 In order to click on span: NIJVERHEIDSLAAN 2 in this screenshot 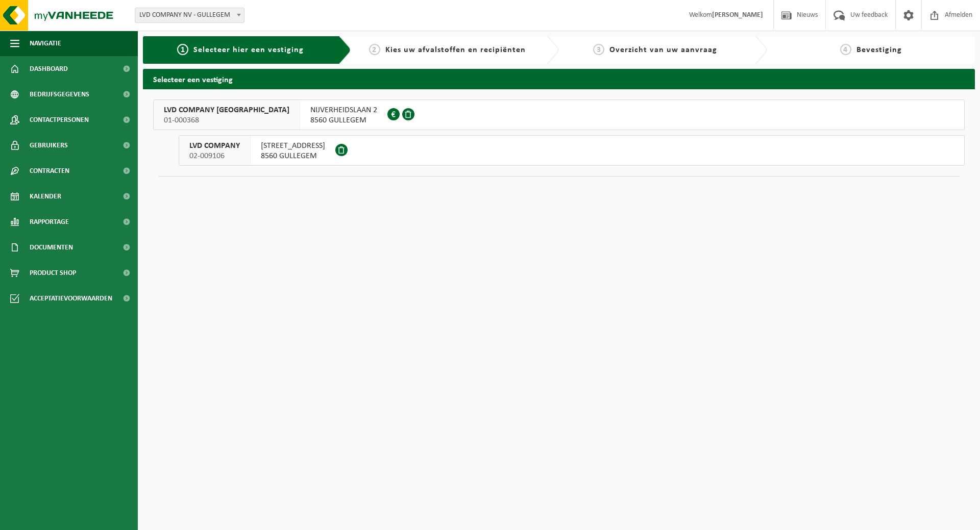, I will do `click(343, 110)`.